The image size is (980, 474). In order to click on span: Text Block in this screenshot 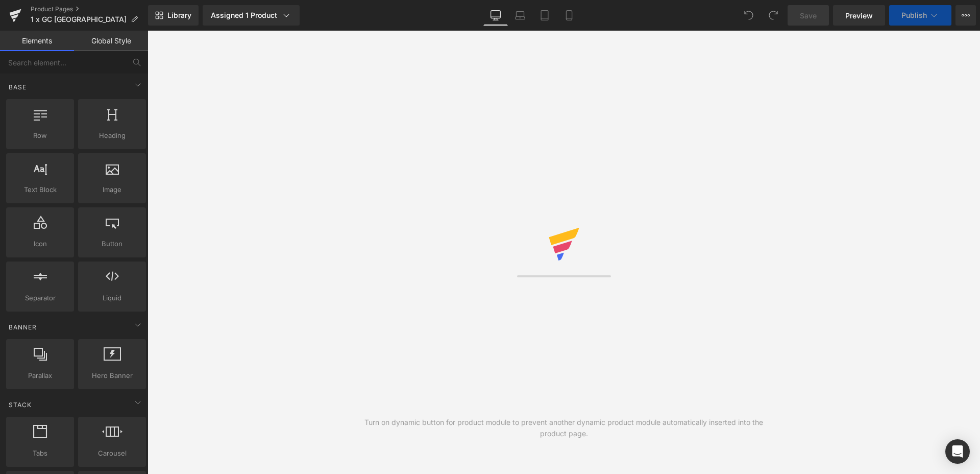, I will do `click(40, 190)`.